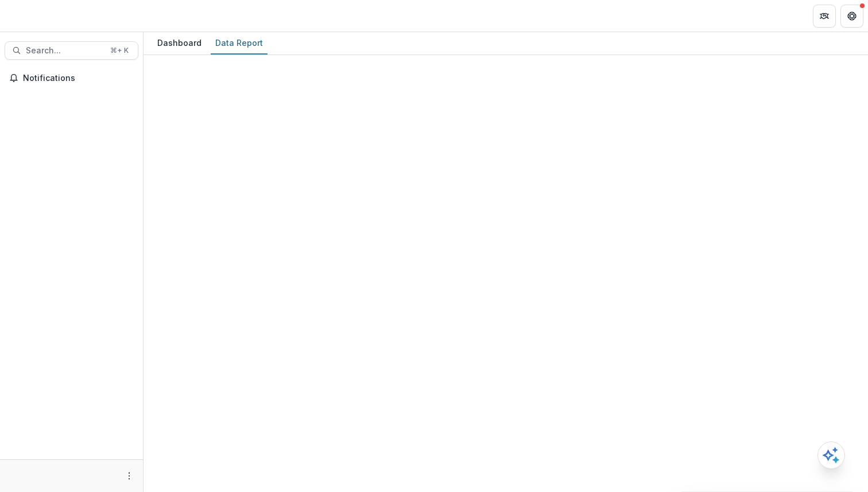  What do you see at coordinates (825, 16) in the screenshot?
I see `button: Partners` at bounding box center [825, 16].